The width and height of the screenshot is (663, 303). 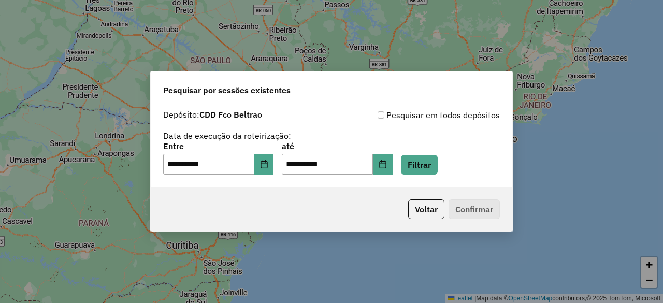 I want to click on span: Pesquisar por sessões existentes, so click(x=227, y=90).